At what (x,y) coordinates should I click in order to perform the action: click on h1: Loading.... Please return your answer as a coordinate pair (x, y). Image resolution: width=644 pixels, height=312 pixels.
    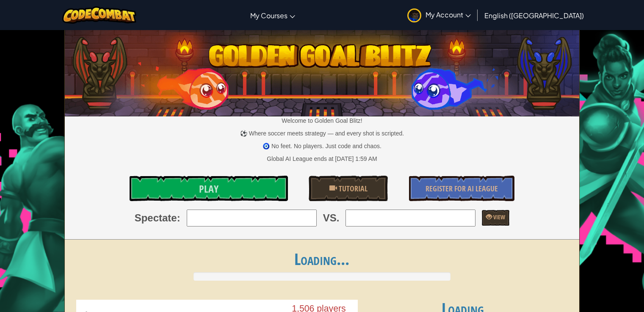
    Looking at the image, I should click on (322, 259).